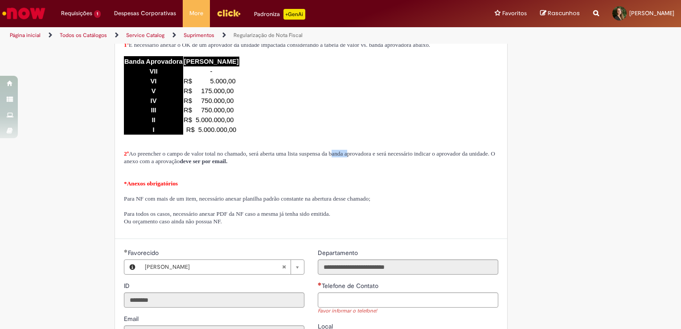 The image size is (681, 329). I want to click on td: VI, so click(153, 81).